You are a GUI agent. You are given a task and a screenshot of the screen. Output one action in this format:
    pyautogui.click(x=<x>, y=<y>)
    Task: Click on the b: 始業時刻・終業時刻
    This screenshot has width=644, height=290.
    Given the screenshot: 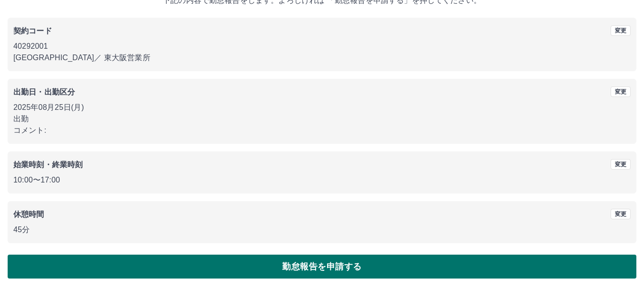 What is the action you would take?
    pyautogui.click(x=48, y=164)
    